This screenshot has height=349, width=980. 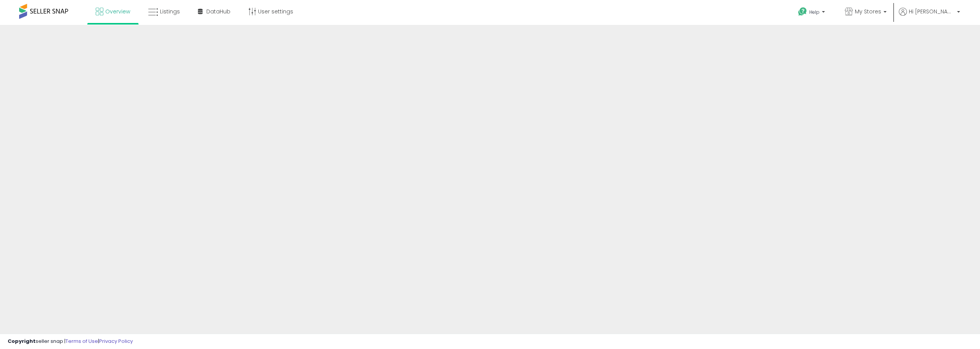 I want to click on div: seller snap | |, so click(x=70, y=342).